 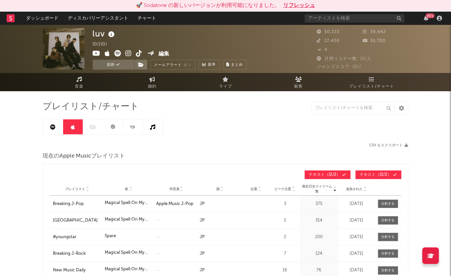 What do you see at coordinates (77, 254) in the screenshot?
I see `div: Breaking J-Rock` at bounding box center [77, 254].